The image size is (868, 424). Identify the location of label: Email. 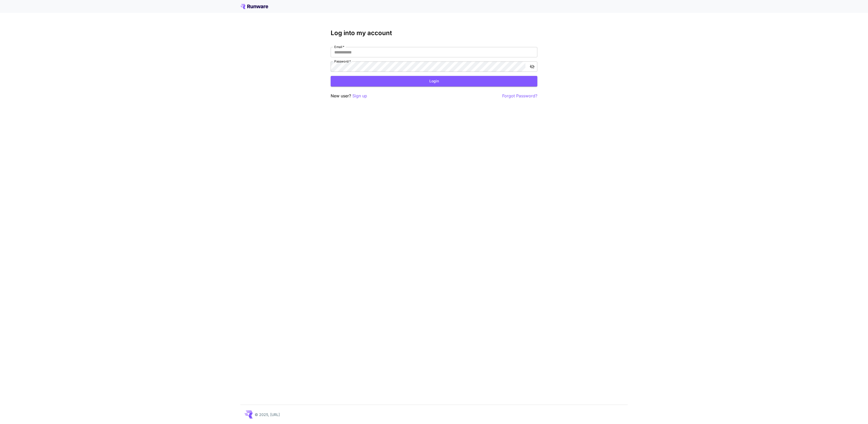
(339, 46).